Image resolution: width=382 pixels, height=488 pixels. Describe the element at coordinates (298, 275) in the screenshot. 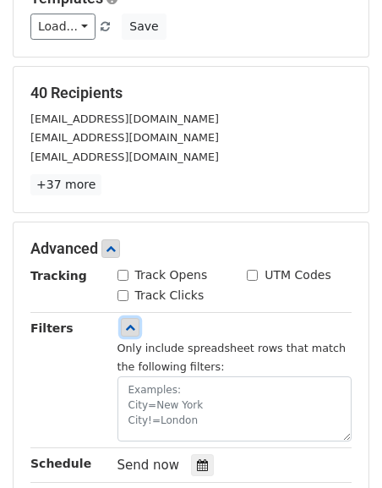

I see `label: UTM Codes` at that location.